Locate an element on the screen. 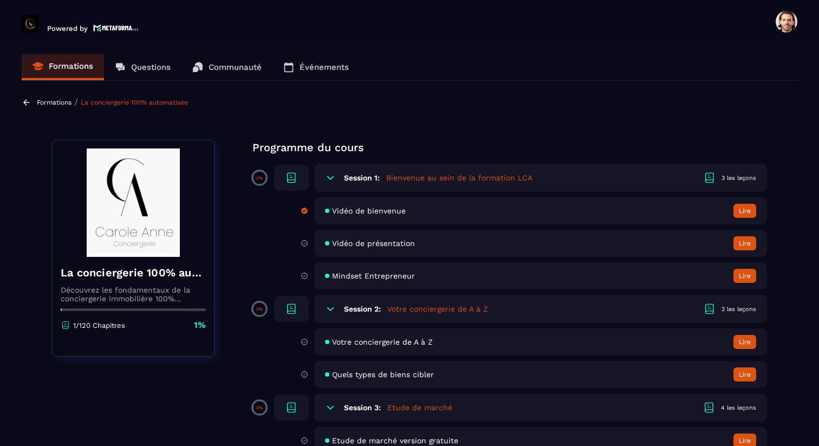  img: banner is located at coordinates (133, 203).